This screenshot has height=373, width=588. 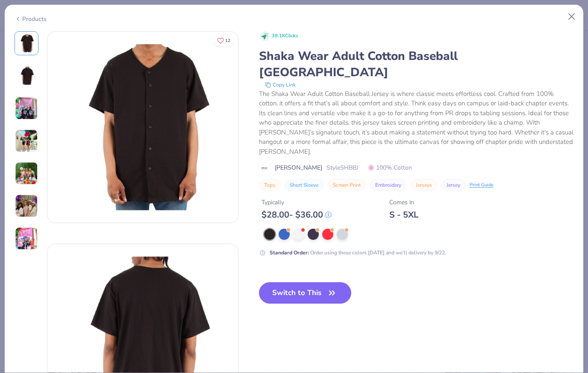 I want to click on div: The Shaka Wear Adult Cotton Baseball Jersey is where classic meets effortless cool. Crafted from ..., so click(x=417, y=123).